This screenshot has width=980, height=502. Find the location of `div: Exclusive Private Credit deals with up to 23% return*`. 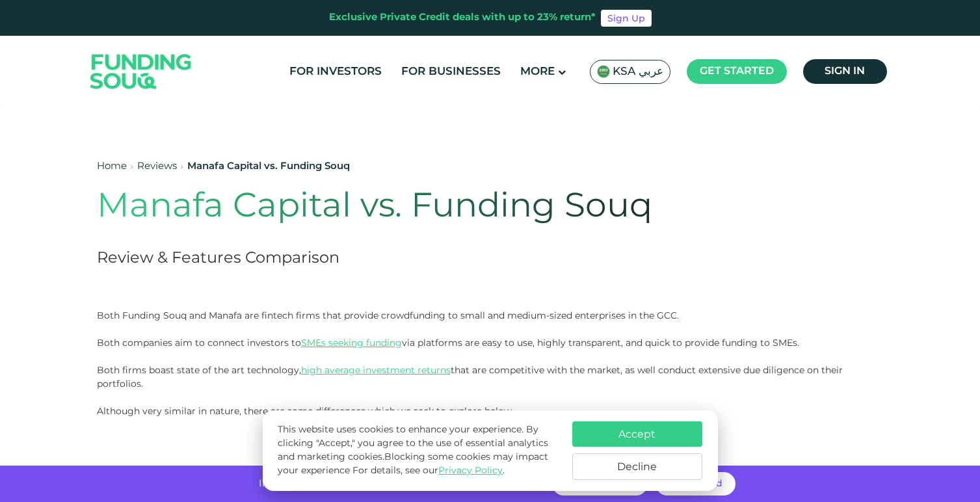

div: Exclusive Private Credit deals with up to 23% return* is located at coordinates (462, 18).